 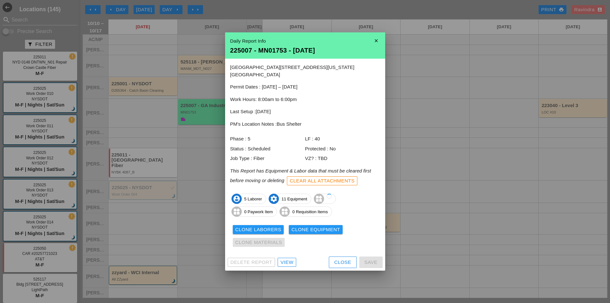 What do you see at coordinates (343, 262) in the screenshot?
I see `button: Close` at bounding box center [343, 262].